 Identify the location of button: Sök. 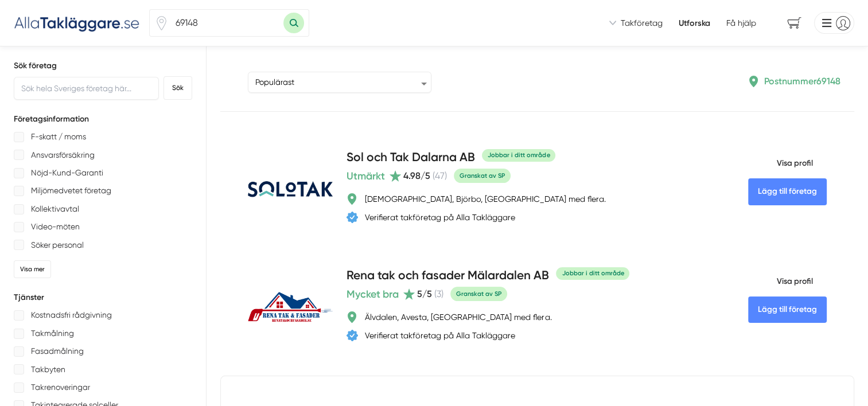
(178, 88).